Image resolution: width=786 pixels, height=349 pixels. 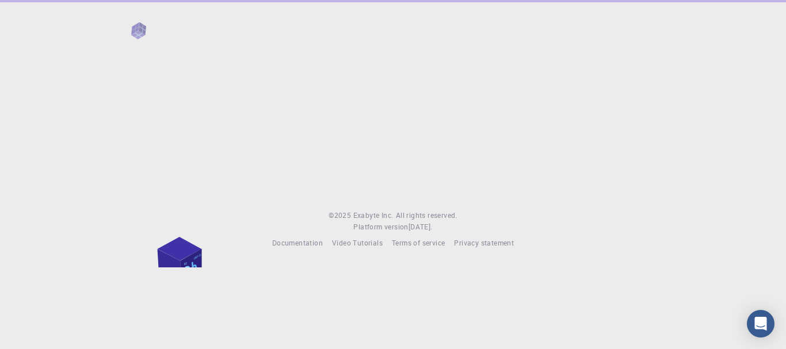 What do you see at coordinates (418, 243) in the screenshot?
I see `span: Terms of service` at bounding box center [418, 243].